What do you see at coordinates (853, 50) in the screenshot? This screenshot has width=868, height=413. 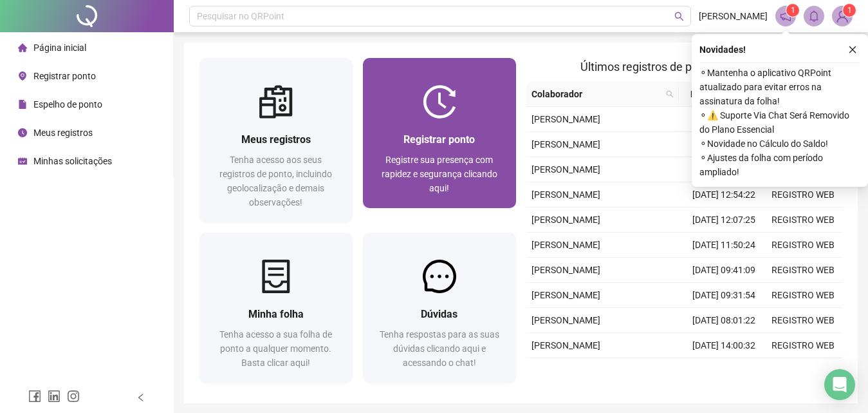 I see `span: close` at bounding box center [853, 50].